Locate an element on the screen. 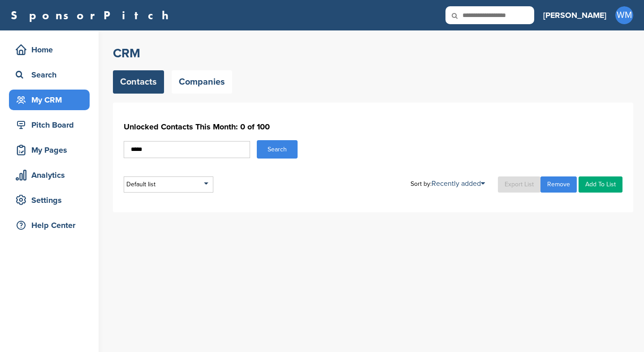 The image size is (644, 352). button: Search is located at coordinates (277, 149).